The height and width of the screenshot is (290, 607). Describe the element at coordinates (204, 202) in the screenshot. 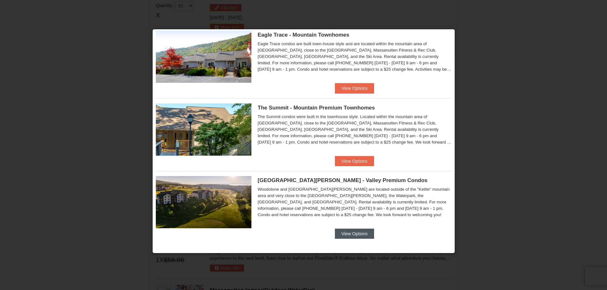

I see `img: 19219041-4-ec11c166.jpg` at that location.